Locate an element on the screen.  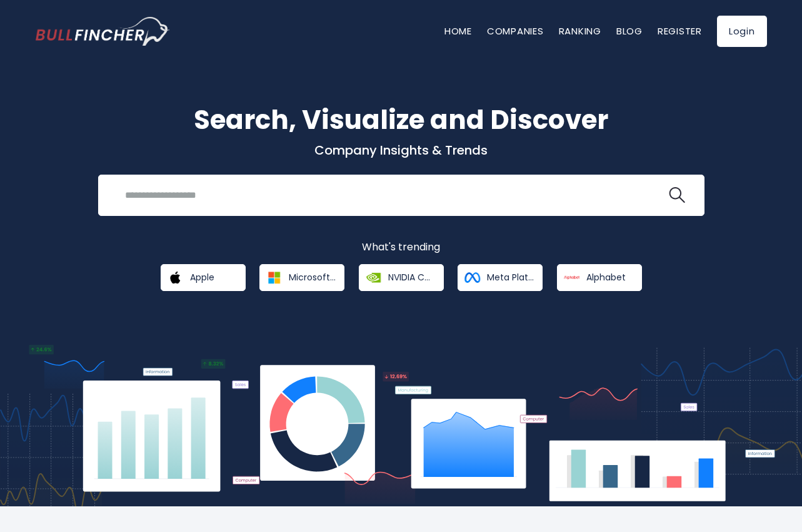
p: Company Insights & Trends is located at coordinates (401, 150).